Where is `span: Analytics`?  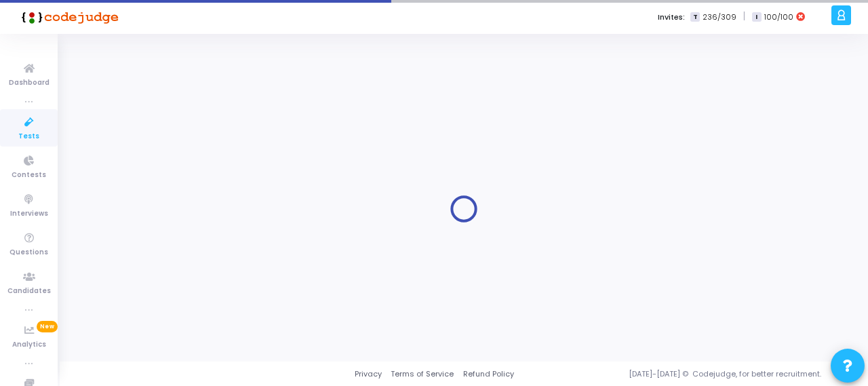
span: Analytics is located at coordinates (29, 345).